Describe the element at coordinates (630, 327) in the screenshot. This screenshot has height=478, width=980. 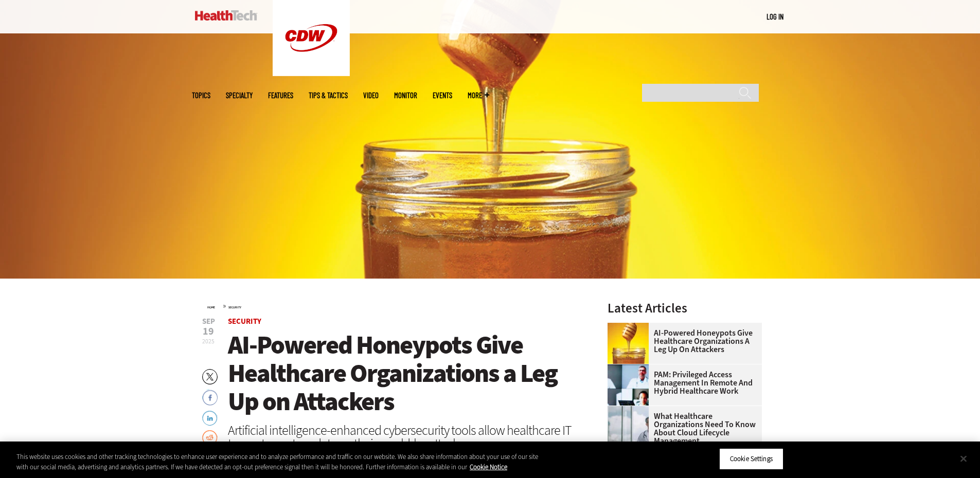
I see `a: jar of honey with a honey dipper` at that location.